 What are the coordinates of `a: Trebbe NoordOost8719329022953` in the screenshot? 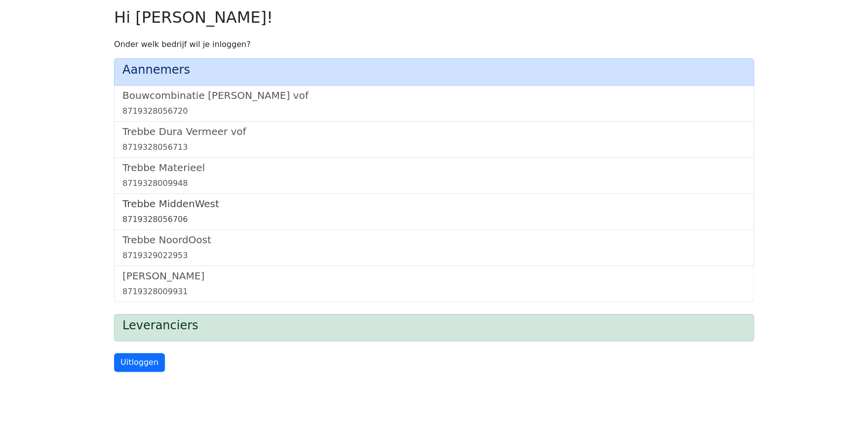 It's located at (434, 248).